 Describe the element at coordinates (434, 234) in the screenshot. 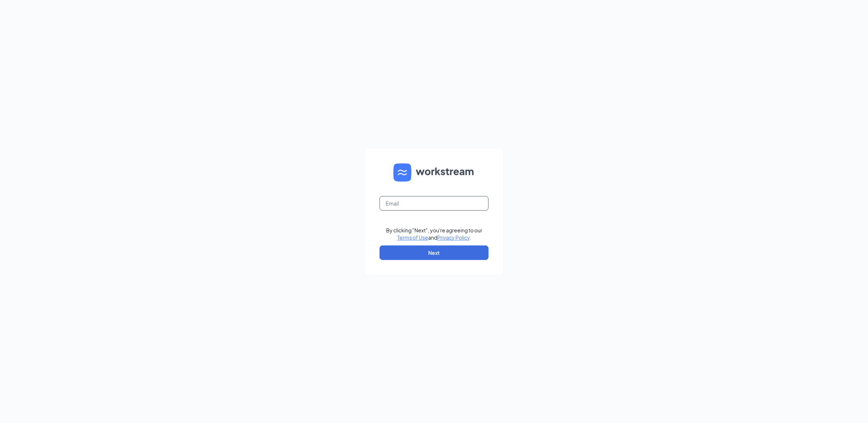

I see `div: By clicking "Next", you're agreeing to our and .` at that location.